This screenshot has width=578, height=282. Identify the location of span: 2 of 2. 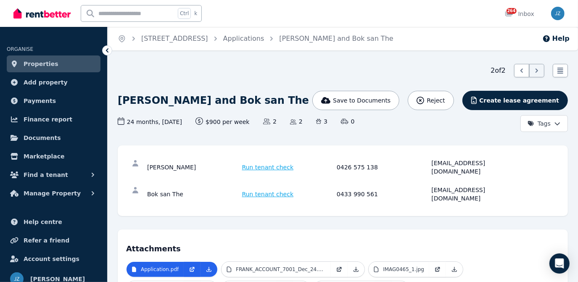
(498, 71).